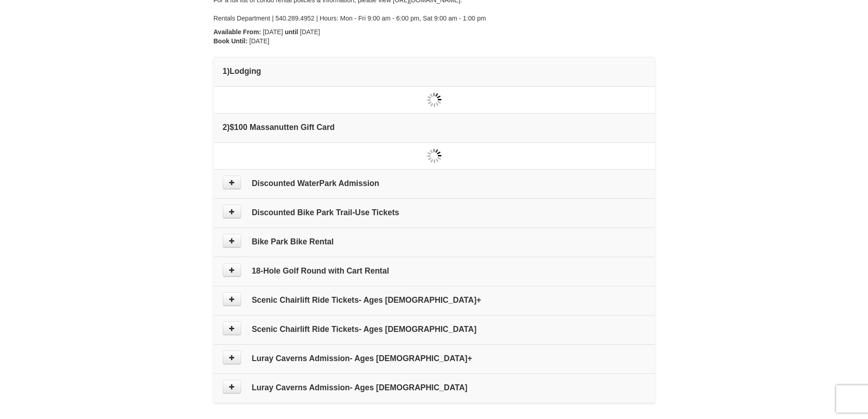  I want to click on strong: until, so click(292, 32).